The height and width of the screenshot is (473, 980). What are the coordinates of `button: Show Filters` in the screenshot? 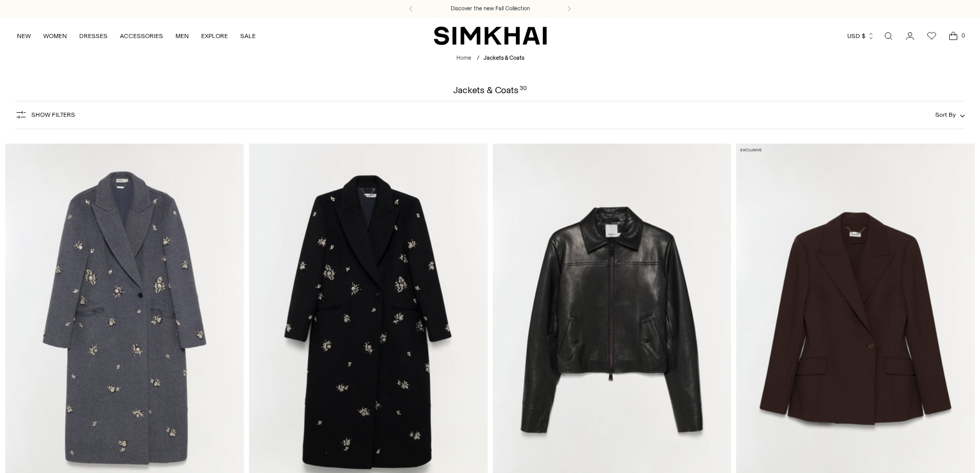 It's located at (45, 115).